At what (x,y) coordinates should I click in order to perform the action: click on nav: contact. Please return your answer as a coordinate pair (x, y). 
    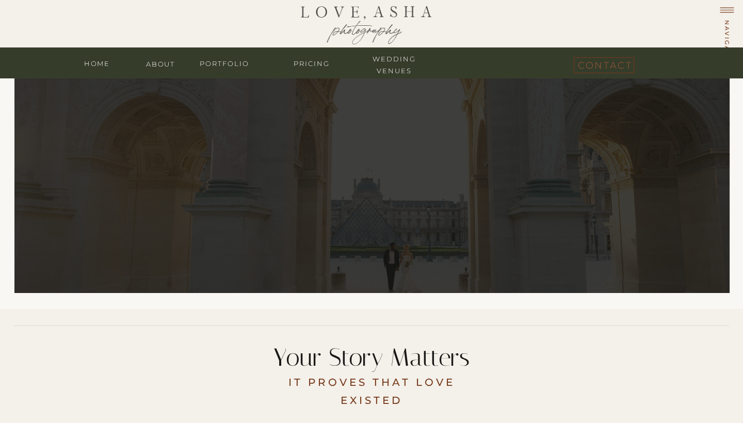
    Looking at the image, I should click on (603, 63).